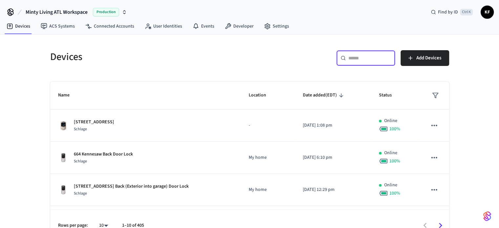 Image resolution: width=499 pixels, height=228 pixels. What do you see at coordinates (58, 26) in the screenshot?
I see `a: ACS Systems` at bounding box center [58, 26].